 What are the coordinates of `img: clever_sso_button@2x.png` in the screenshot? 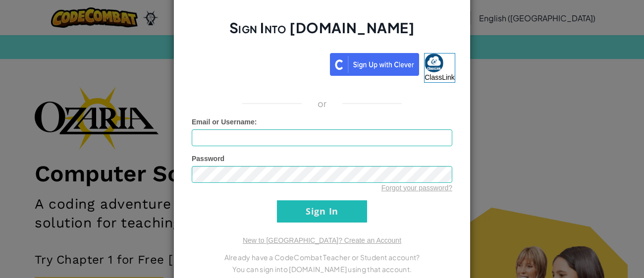 It's located at (375, 65).